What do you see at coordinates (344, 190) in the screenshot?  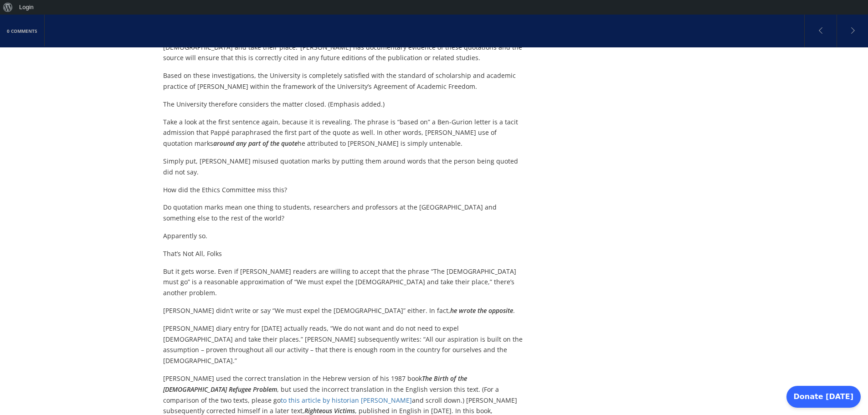 I see `p: How did the Ethics Committee miss this?` at bounding box center [344, 190].